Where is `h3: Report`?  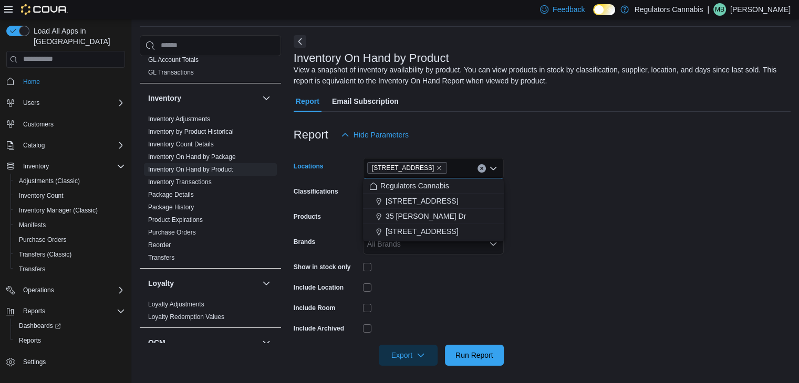 h3: Report is located at coordinates (311, 135).